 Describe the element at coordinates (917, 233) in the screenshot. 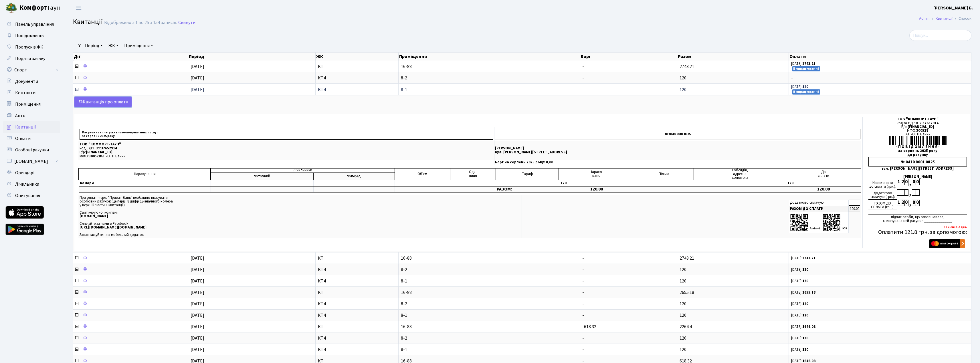

I see `h5: Оплатити 121.8 грн. за допомогою:` at that location.